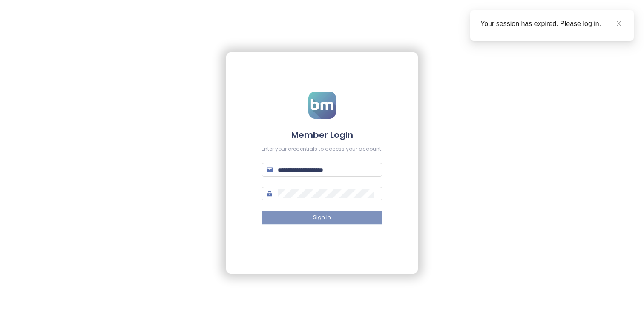 Image resolution: width=644 pixels, height=326 pixels. What do you see at coordinates (322, 218) in the screenshot?
I see `button: Sign In` at bounding box center [322, 218].